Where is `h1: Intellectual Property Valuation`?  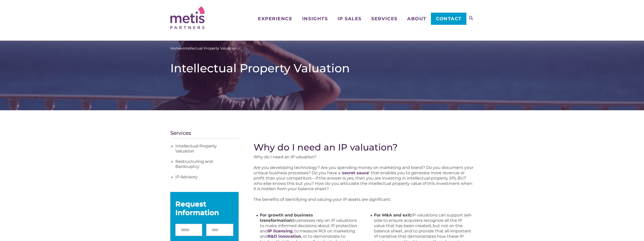 h1: Intellectual Property Valuation is located at coordinates (322, 68).